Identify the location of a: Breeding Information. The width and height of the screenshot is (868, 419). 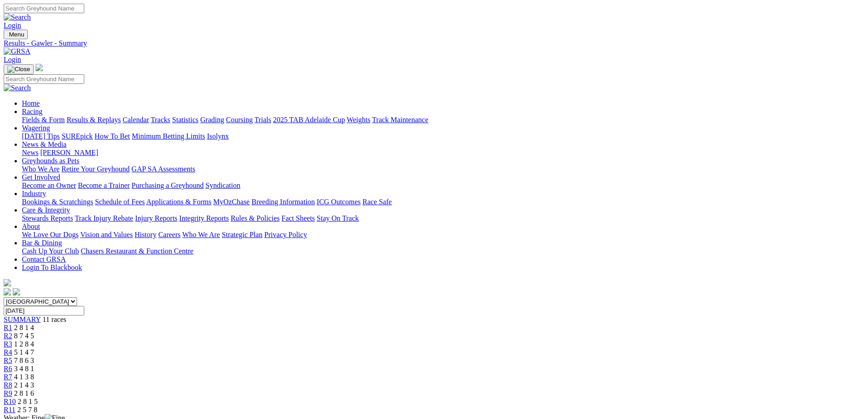
(283, 202).